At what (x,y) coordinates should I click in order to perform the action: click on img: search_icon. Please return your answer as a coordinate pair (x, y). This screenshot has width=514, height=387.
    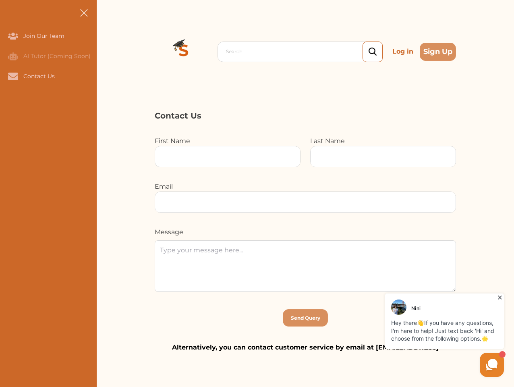
    Looking at the image, I should click on (373, 52).